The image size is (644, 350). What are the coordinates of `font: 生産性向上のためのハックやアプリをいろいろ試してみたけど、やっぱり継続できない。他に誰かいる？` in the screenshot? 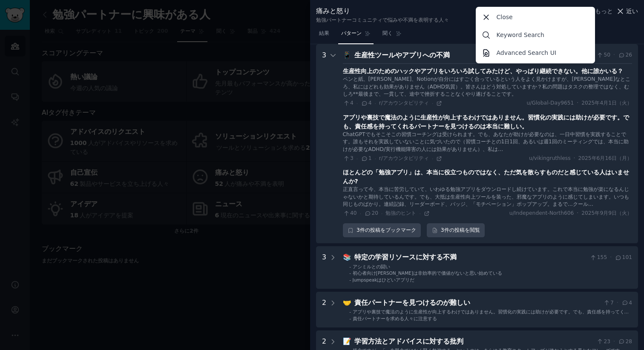 It's located at (483, 71).